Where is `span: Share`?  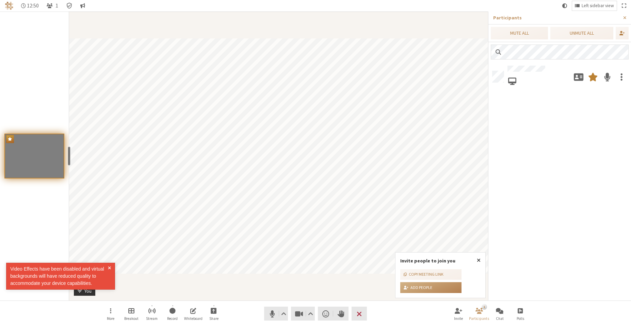
span: Share is located at coordinates (214, 319).